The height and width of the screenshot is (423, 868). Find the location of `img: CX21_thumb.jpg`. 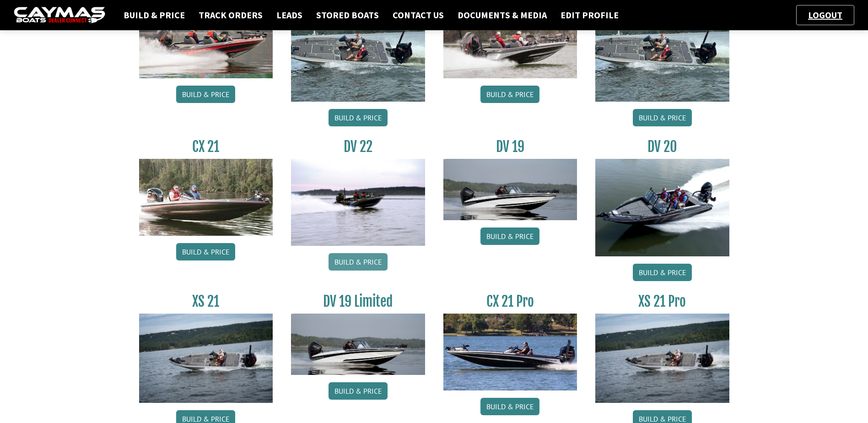

img: CX21_thumb.jpg is located at coordinates (206, 197).